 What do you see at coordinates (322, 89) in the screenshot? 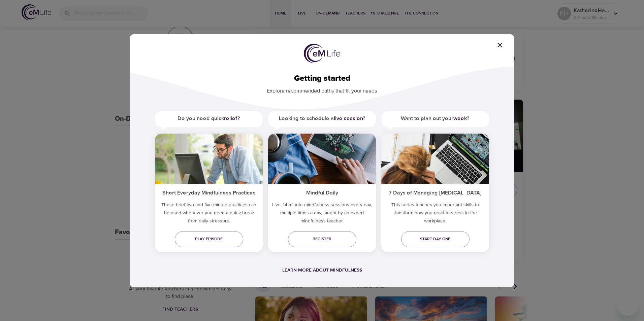
I see `p: Explore recommended paths that fit your needs` at bounding box center [322, 89].